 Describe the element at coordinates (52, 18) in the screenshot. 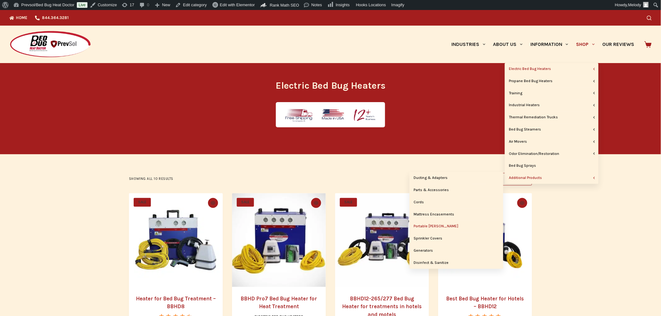

I see `a: 844.364.3281` at that location.